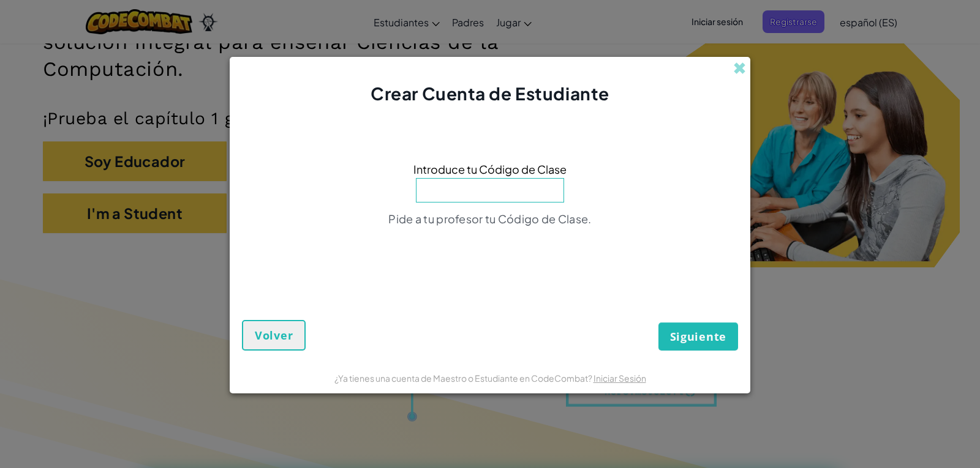  I want to click on span: Volver, so click(274, 336).